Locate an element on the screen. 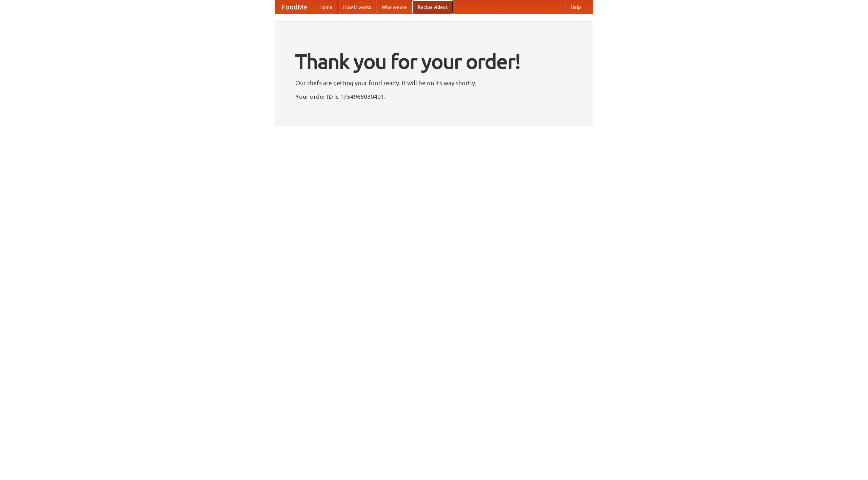 This screenshot has width=868, height=480. p: Our chefs are getting your food ready. It will be on its way shortly. is located at coordinates (434, 83).